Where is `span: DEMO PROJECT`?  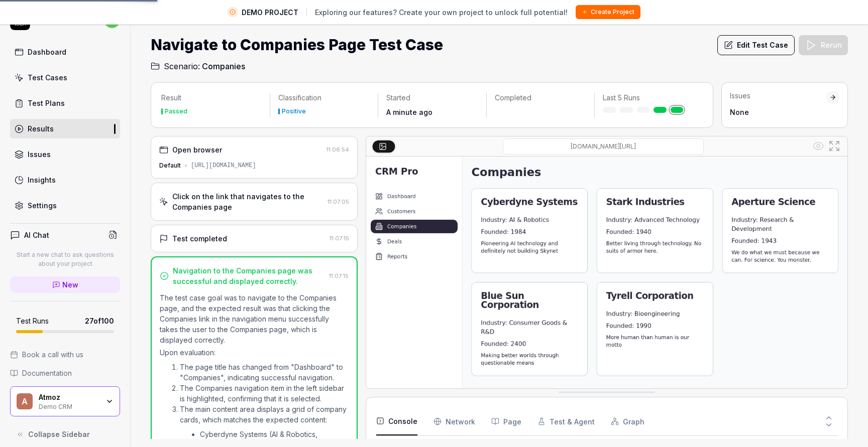 span: DEMO PROJECT is located at coordinates (269, 12).